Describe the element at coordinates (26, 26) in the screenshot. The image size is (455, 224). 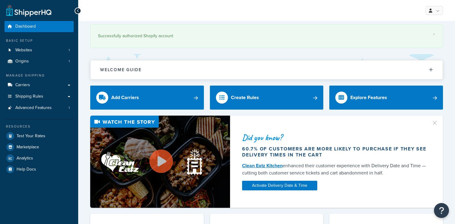
I see `span: Dashboard` at that location.